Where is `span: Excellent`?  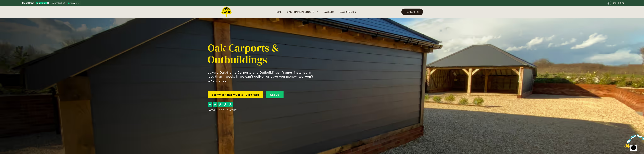
span: Excellent is located at coordinates (28, 3).